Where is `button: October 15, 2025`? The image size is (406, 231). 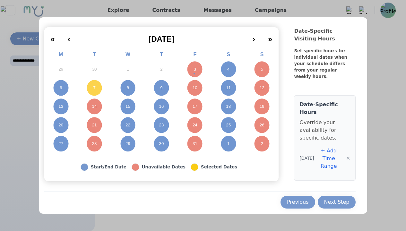 button: October 15, 2025 is located at coordinates (128, 107).